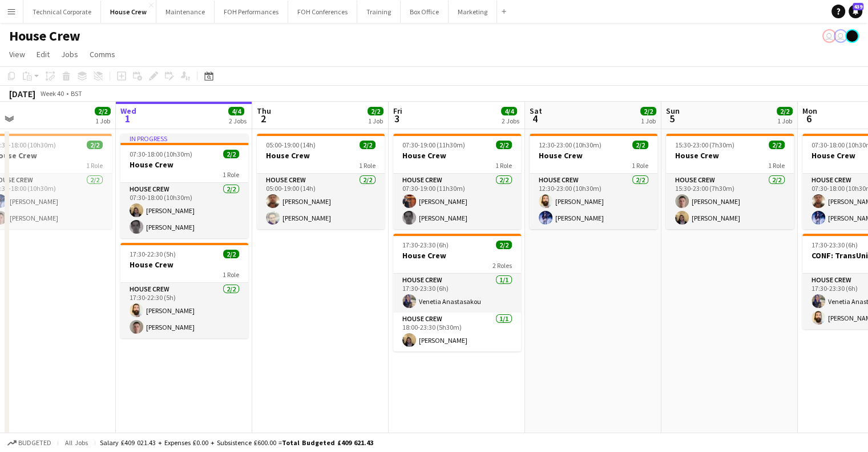 The height and width of the screenshot is (452, 868). I want to click on span: 5, so click(672, 118).